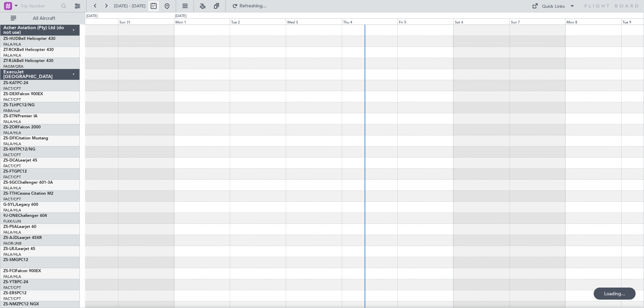  Describe the element at coordinates (28, 61) in the screenshot. I see `a: ZT-RJABell Helicopter 430` at that location.